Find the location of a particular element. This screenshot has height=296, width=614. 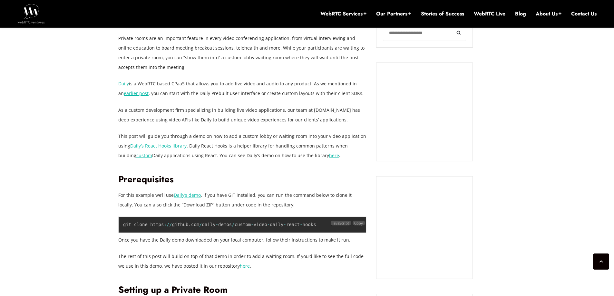

a: Stories of Success is located at coordinates (443, 14).